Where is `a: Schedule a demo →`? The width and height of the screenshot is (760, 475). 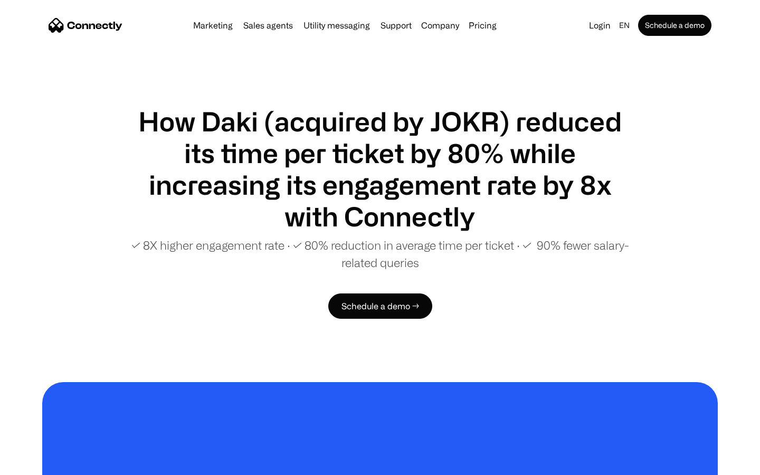 a: Schedule a demo → is located at coordinates (380, 306).